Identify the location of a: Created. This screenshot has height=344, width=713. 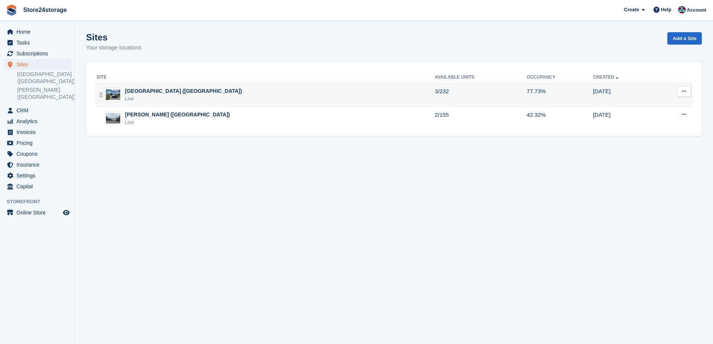
(606, 77).